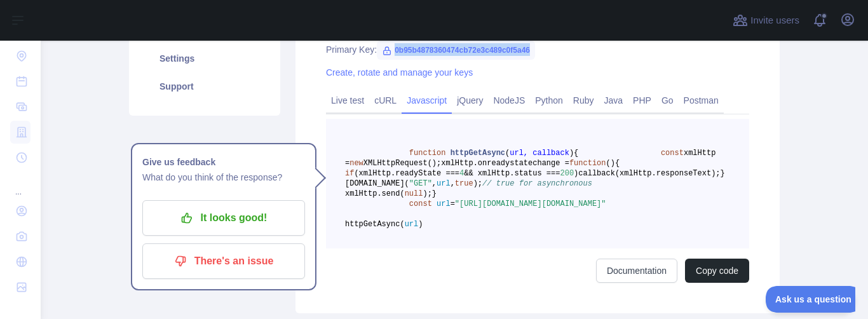 This screenshot has height=319, width=868. Describe the element at coordinates (420, 184) in the screenshot. I see `span: "GET"` at that location.